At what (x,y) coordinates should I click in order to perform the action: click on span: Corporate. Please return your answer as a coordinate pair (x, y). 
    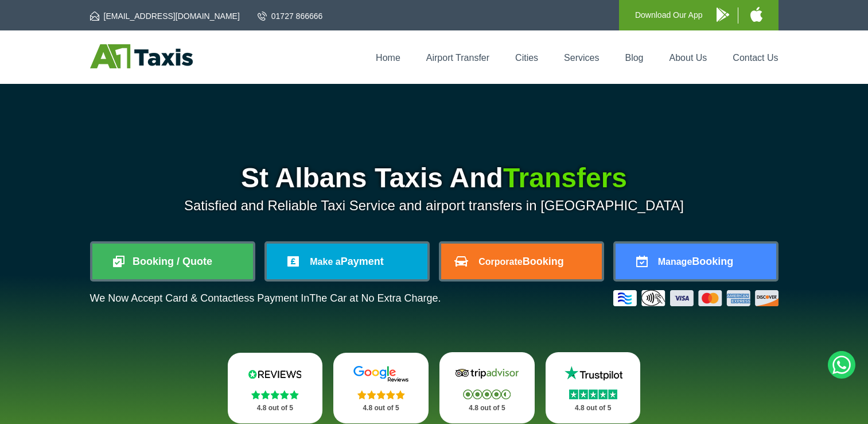
    Looking at the image, I should click on (500, 261).